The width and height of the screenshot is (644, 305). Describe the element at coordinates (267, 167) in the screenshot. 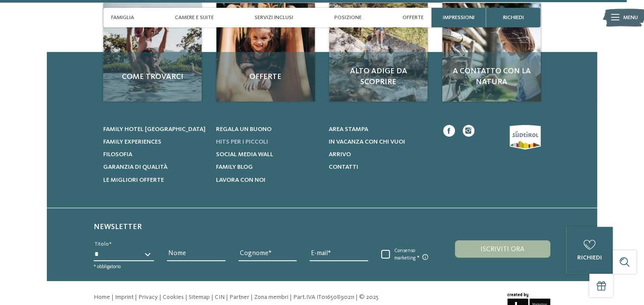

I see `a: Family Blog` at that location.